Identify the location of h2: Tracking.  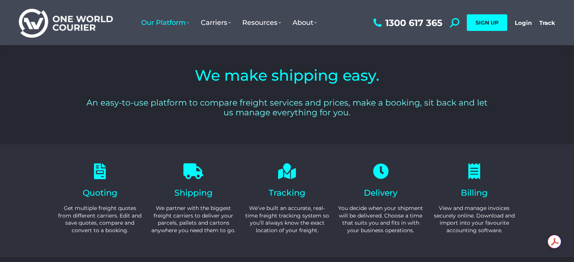
(287, 193).